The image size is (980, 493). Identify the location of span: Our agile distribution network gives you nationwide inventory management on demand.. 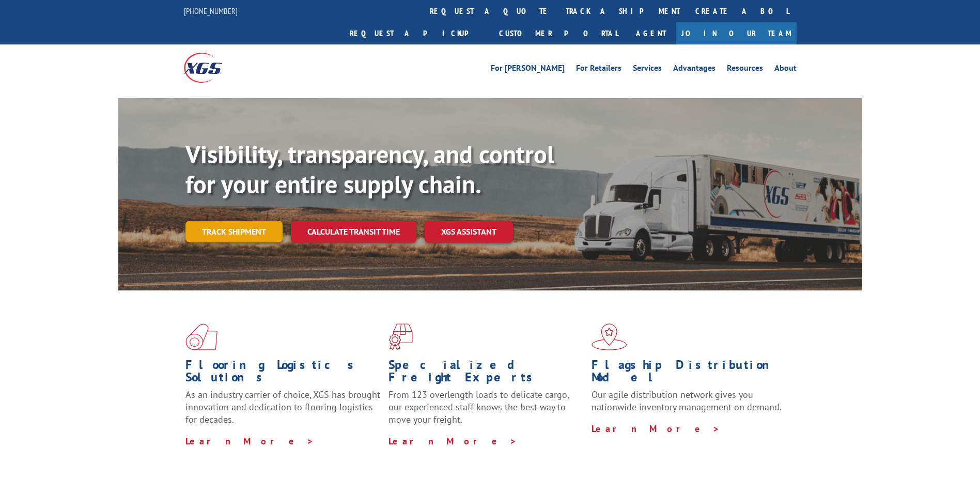
(687, 401).